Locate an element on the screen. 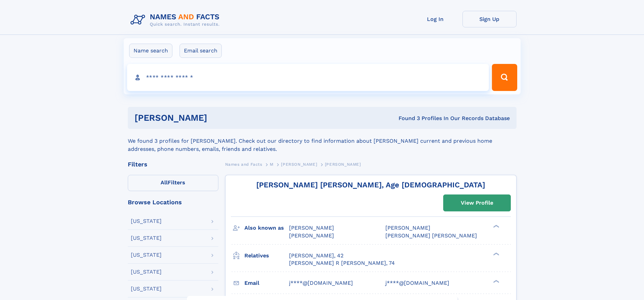  a: Names and Facts is located at coordinates (244, 164).